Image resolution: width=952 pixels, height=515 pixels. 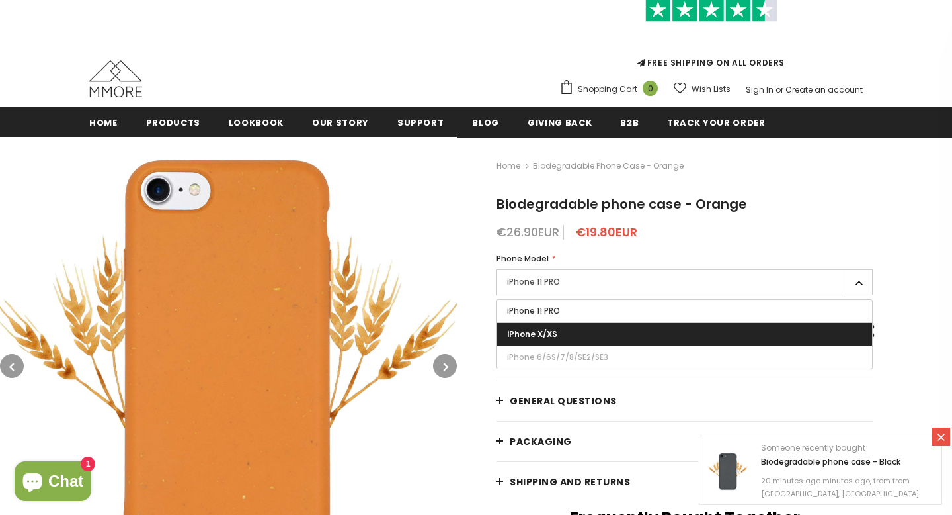 I want to click on span: Blog, so click(x=485, y=122).